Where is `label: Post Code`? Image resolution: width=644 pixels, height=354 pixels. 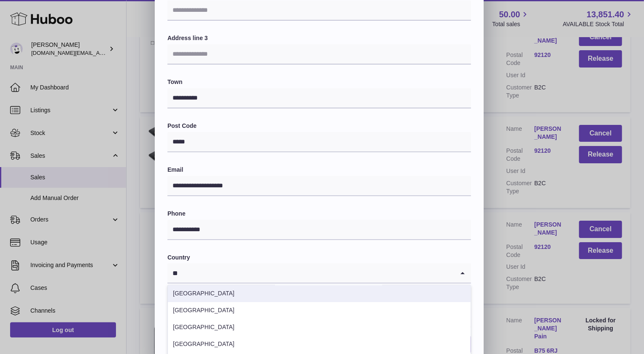
label: Post Code is located at coordinates (320, 126).